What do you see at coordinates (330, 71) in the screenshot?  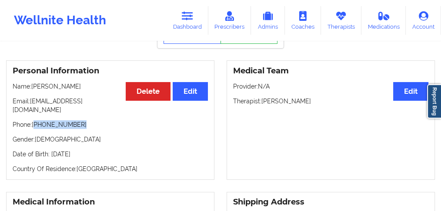 I see `h3: Medical Team` at bounding box center [330, 71].